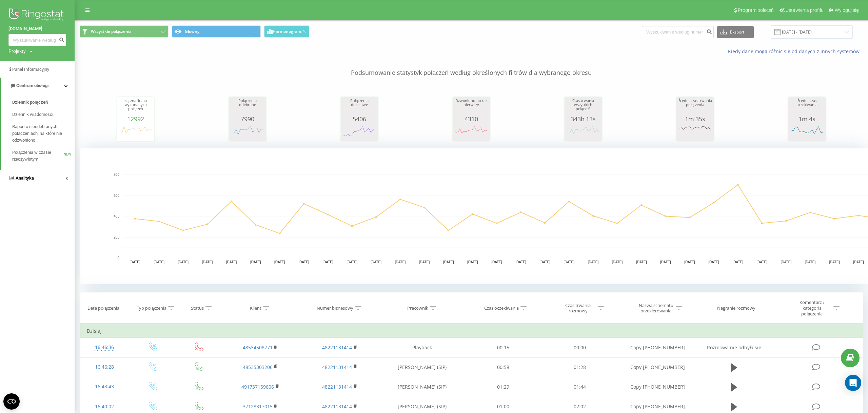  Describe the element at coordinates (360, 107) in the screenshot. I see `div: Połączenia docelowe` at that location.